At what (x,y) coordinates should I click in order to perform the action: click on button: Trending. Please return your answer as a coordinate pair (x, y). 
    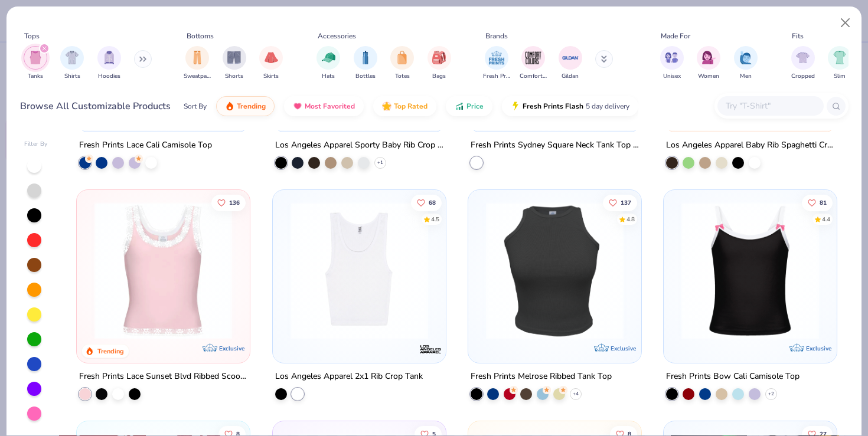
    Looking at the image, I should click on (245, 106).